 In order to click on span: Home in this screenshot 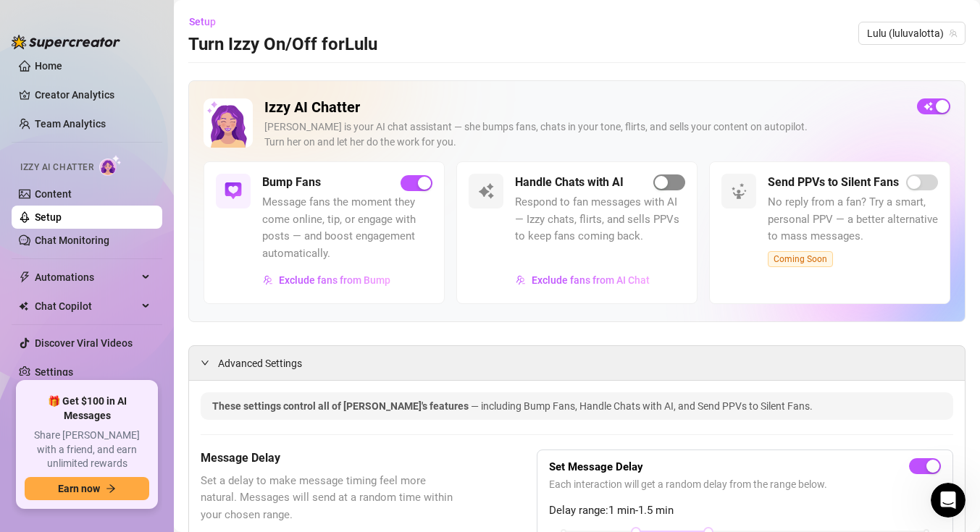, I will do `click(35, 440)`.